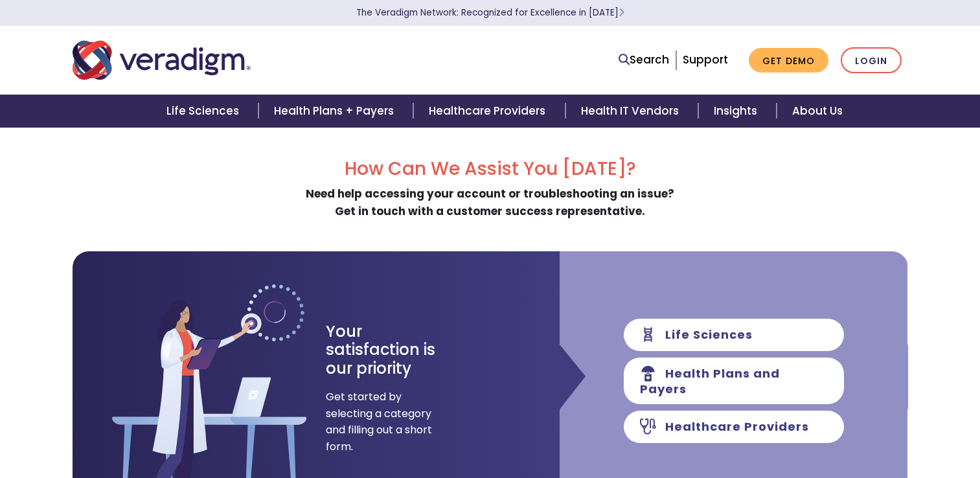  I want to click on a: Support, so click(705, 60).